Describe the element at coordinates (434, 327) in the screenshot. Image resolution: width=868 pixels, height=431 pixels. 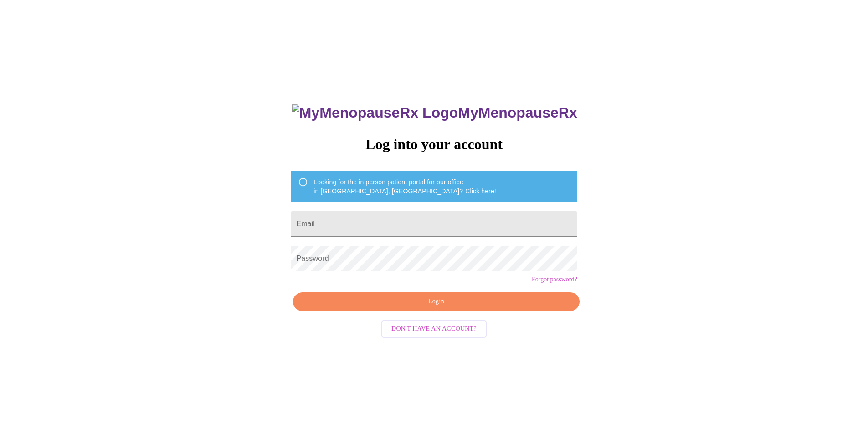
I see `a: Don't have an account?` at that location.